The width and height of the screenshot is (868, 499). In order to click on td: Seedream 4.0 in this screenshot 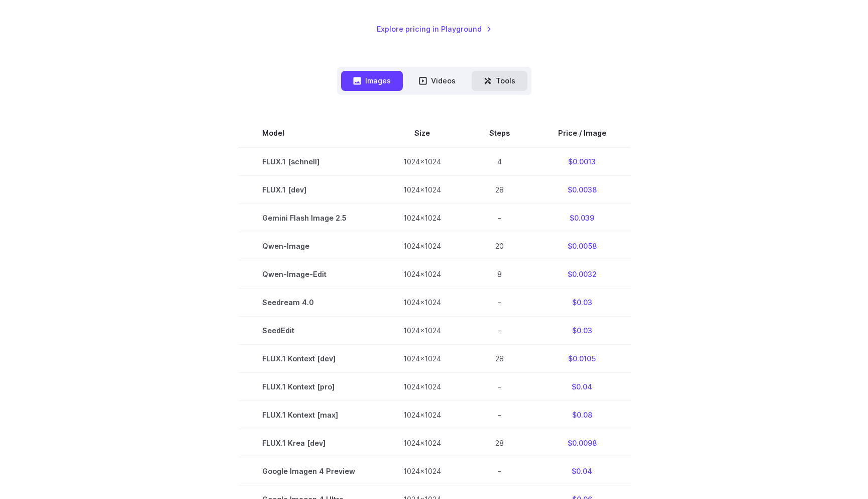, I will do `click(309, 302)`.